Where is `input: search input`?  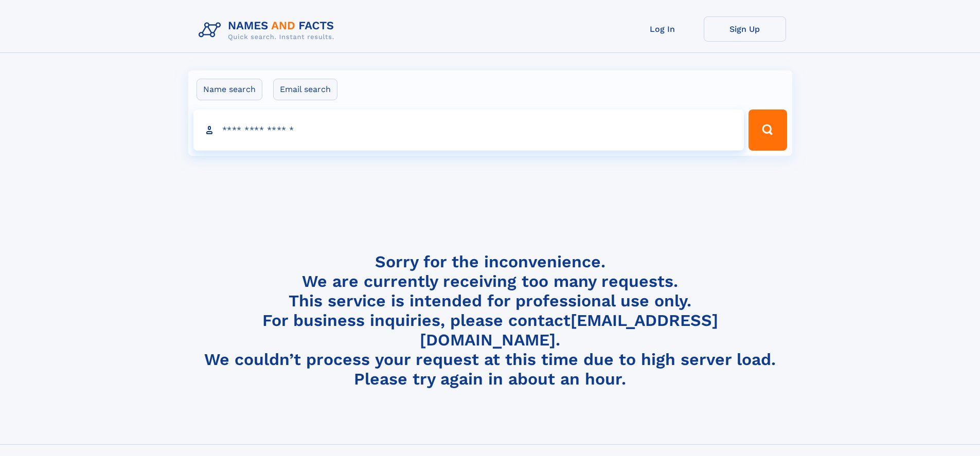 input: search input is located at coordinates (468, 130).